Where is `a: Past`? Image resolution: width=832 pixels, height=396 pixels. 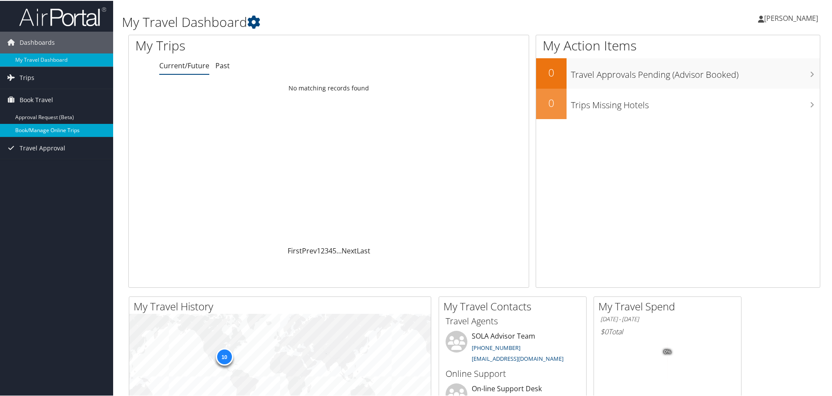
a: Past is located at coordinates (222, 65).